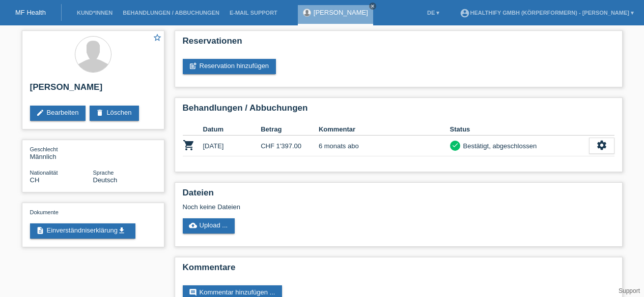 The width and height of the screenshot is (644, 297). Describe the element at coordinates (464, 14) in the screenshot. I see `i: account_circle` at that location.